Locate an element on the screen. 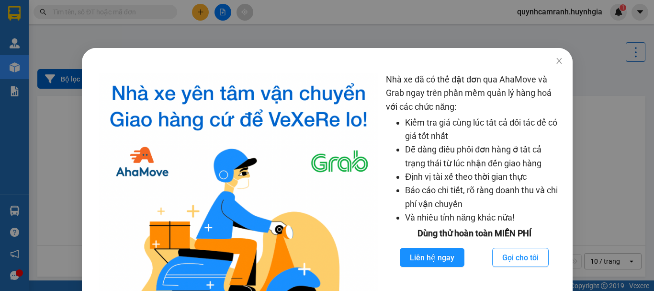  span: Liên hệ ngay is located at coordinates (432, 257).